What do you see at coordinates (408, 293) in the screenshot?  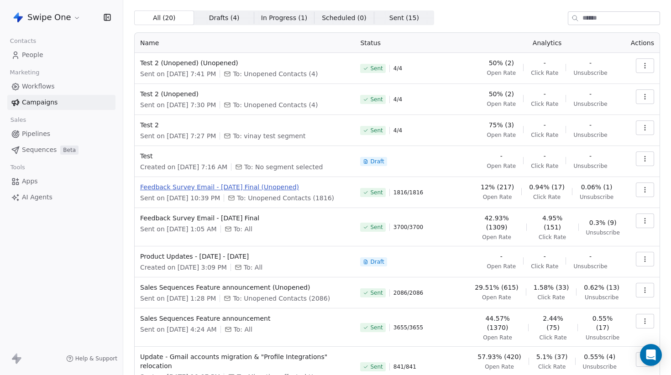 I see `span: 2086 / 2086` at bounding box center [408, 293].